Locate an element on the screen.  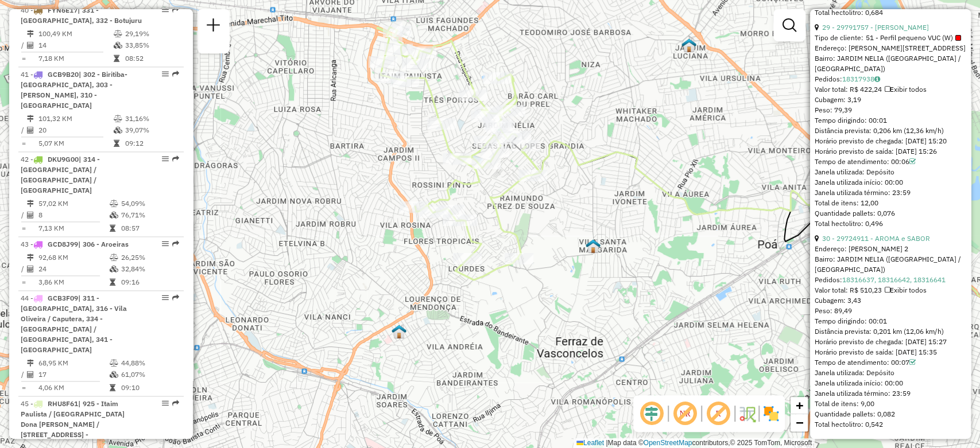
span: Cubagem: 3,43 is located at coordinates (838, 300).